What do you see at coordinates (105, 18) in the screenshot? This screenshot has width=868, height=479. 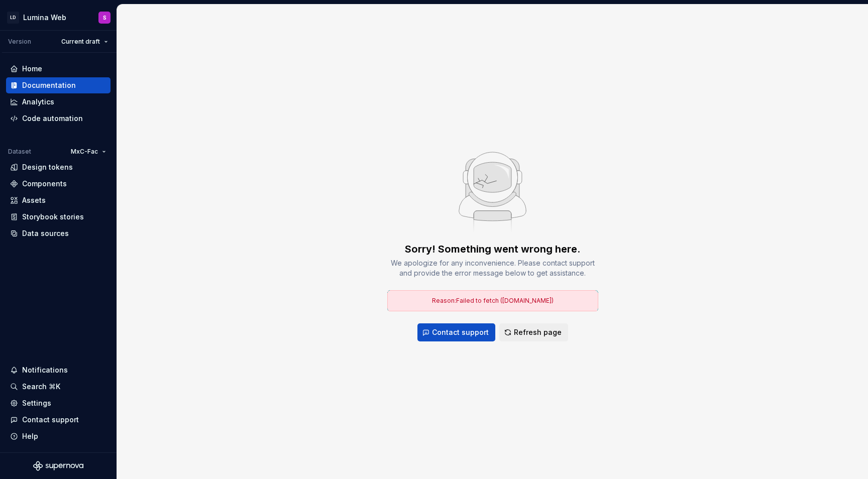 I see `div: S` at bounding box center [105, 18].